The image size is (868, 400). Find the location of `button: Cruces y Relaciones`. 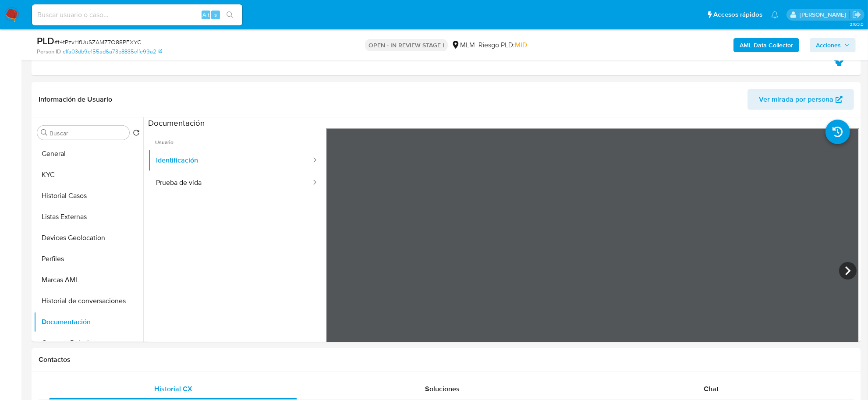

button: Cruces y Relaciones is located at coordinates (88, 344).